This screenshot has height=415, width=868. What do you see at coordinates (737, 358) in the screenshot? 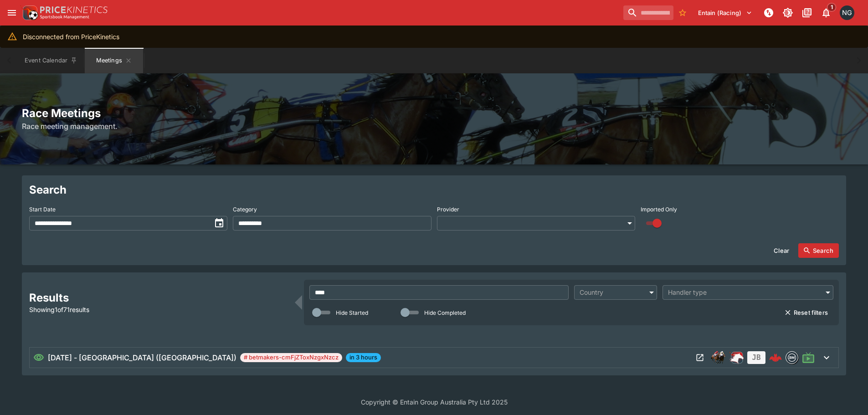
I see `img: racing.png` at bounding box center [737, 358].